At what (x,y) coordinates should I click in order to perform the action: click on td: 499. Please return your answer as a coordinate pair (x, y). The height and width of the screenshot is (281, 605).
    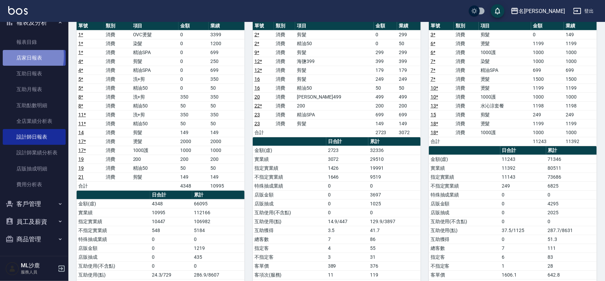
    Looking at the image, I should click on (409, 97).